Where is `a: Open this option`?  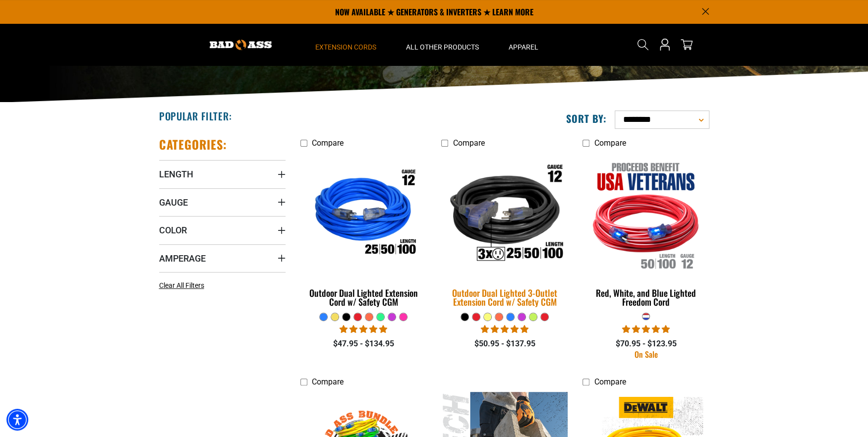
a: Open this option is located at coordinates (665, 45).